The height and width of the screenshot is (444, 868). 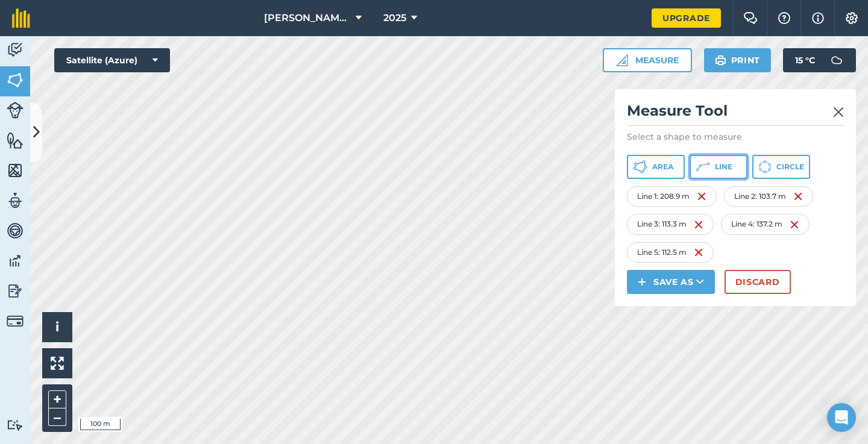 What do you see at coordinates (395, 18) in the screenshot?
I see `span: 2025` at bounding box center [395, 18].